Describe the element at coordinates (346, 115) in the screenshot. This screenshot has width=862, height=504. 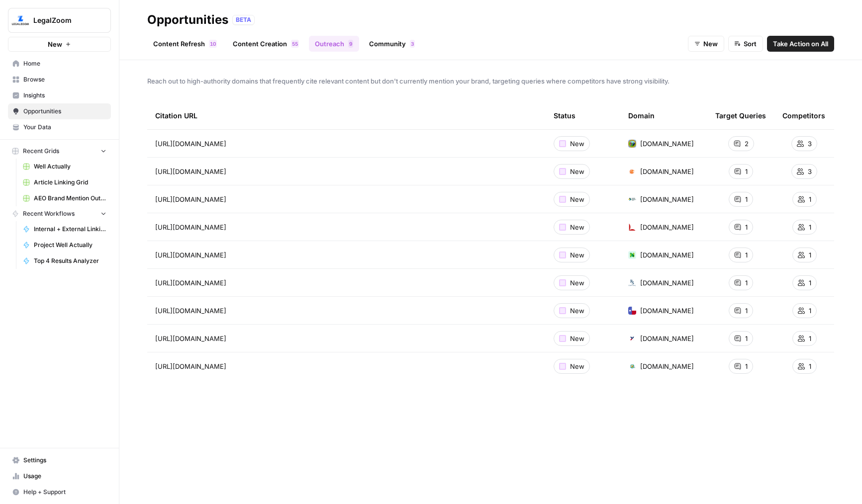
I see `div: Citation URL` at that location.